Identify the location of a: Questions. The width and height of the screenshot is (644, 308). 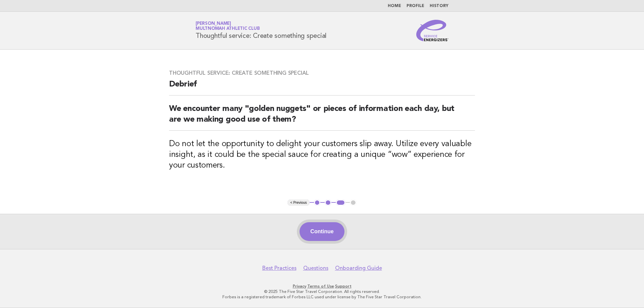
(315, 268).